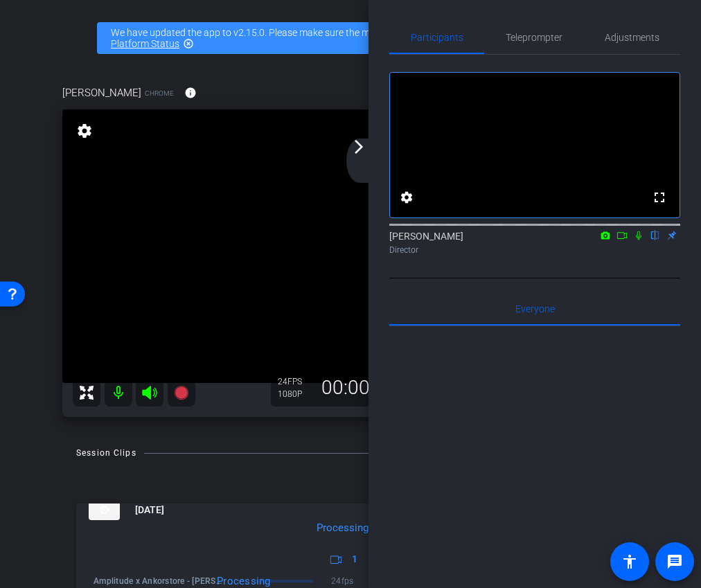 Image resolution: width=701 pixels, height=588 pixels. I want to click on mat-icon: info, so click(190, 93).